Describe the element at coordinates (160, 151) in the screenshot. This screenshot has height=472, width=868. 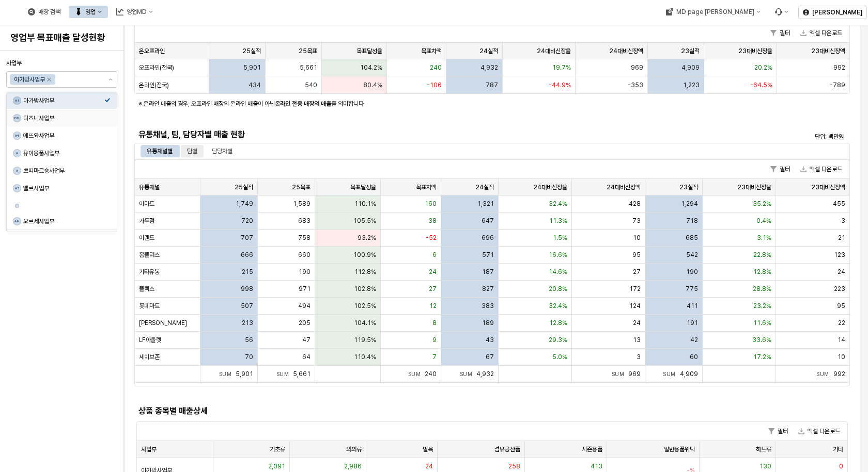
I see `div: 유통채널별` at that location.